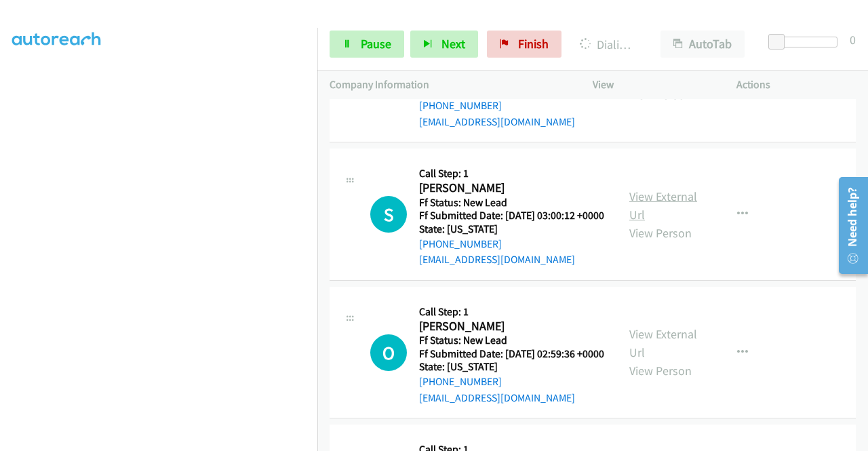 This screenshot has width=868, height=451. What do you see at coordinates (449, 85) in the screenshot?
I see `p: Company Information` at bounding box center [449, 85].